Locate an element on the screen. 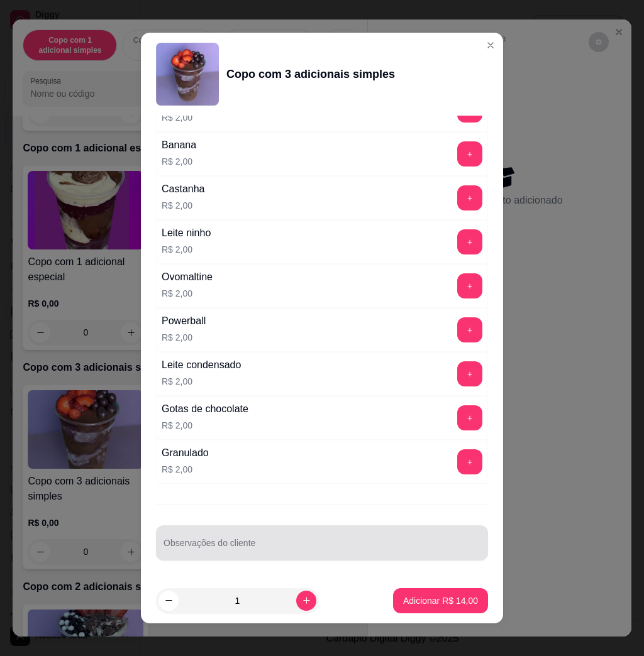  div: Copo com 3 adicionais simples is located at coordinates (311, 74).